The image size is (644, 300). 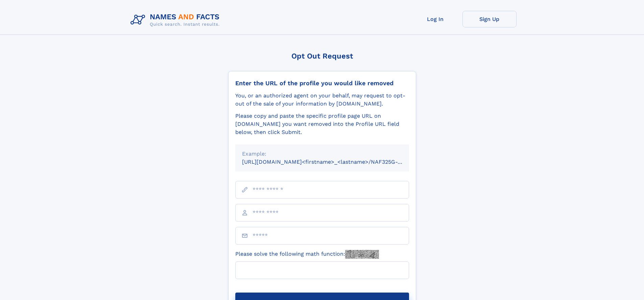 I want to click on a: Log In, so click(x=435, y=19).